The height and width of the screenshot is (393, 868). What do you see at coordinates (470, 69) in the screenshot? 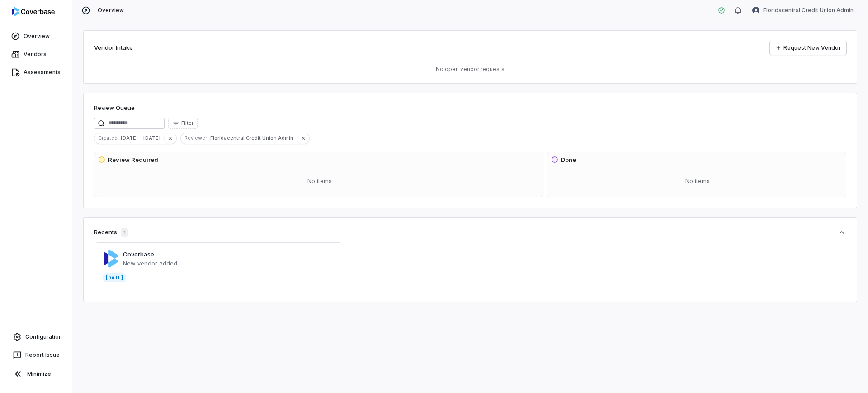
I see `p: No open vendor requests` at bounding box center [470, 69].